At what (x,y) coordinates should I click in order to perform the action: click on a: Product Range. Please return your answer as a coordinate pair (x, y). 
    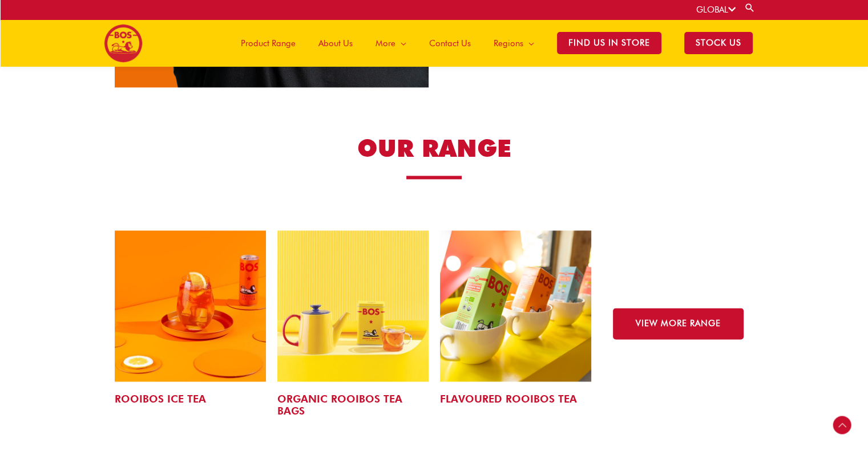
    Looking at the image, I should click on (269, 42).